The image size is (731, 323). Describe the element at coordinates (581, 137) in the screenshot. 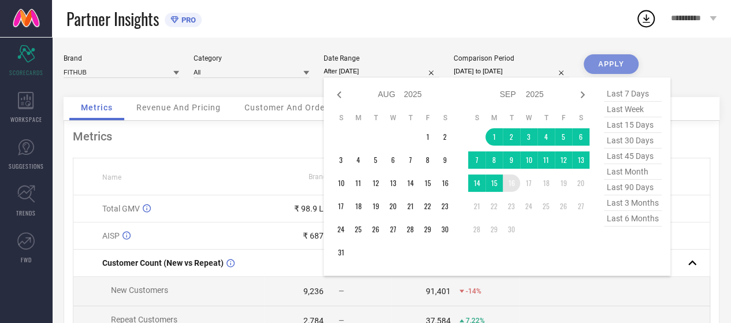

I see `td: Sat Sep 06 2025` at that location.